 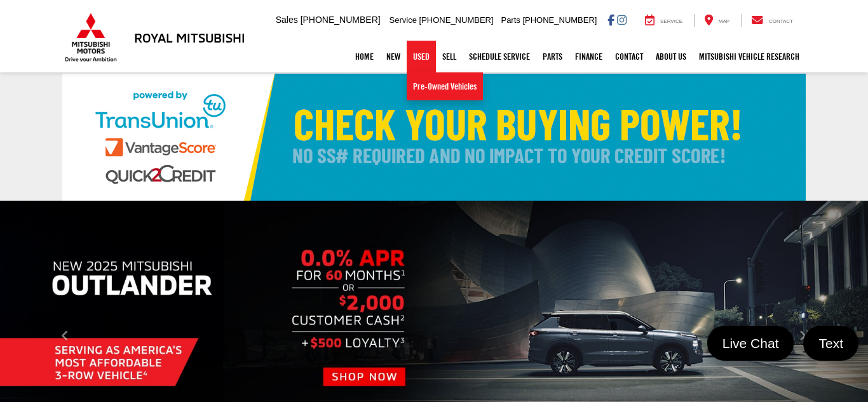 I want to click on a: About Us, so click(x=671, y=56).